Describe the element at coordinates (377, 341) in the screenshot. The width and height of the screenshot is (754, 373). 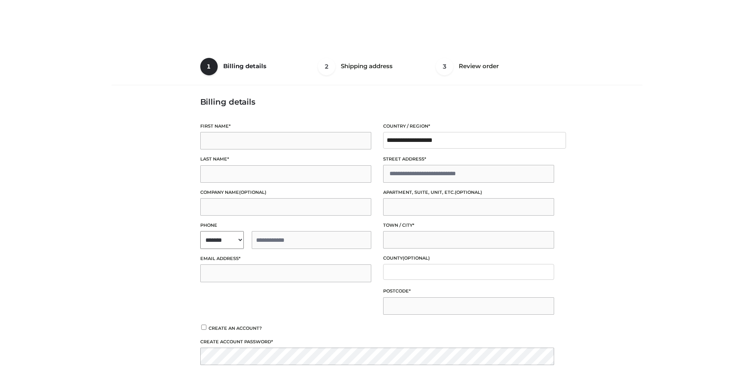
I see `label: Create account password` at that location.